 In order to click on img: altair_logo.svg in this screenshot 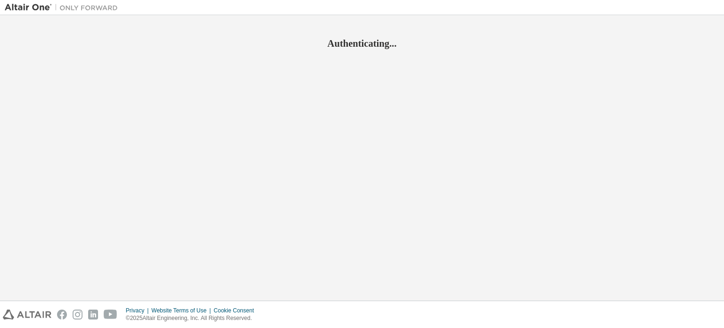, I will do `click(27, 314)`.